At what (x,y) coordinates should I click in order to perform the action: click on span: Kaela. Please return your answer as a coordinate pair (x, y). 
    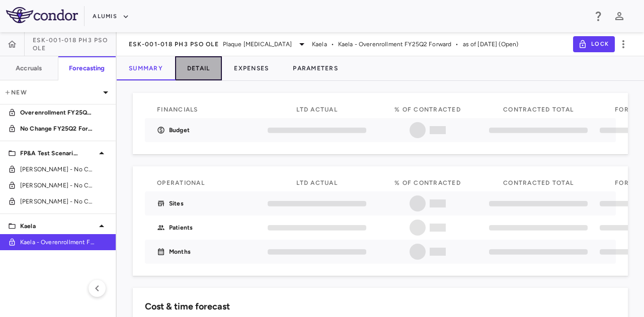
    Looking at the image, I should click on (320, 44).